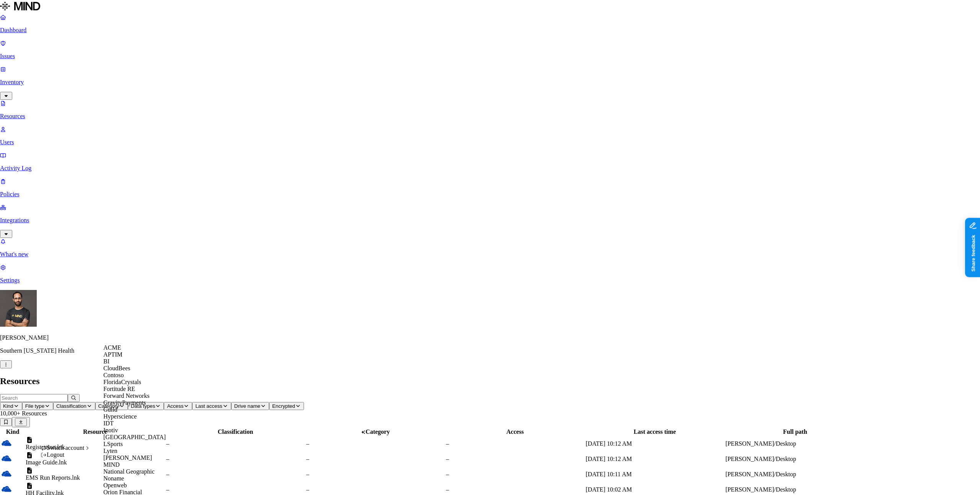  I want to click on span: File type, so click(35, 406).